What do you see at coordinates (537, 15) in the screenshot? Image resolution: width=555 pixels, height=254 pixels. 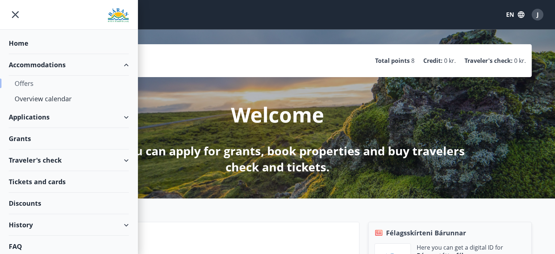 I see `button: J` at bounding box center [537, 15].